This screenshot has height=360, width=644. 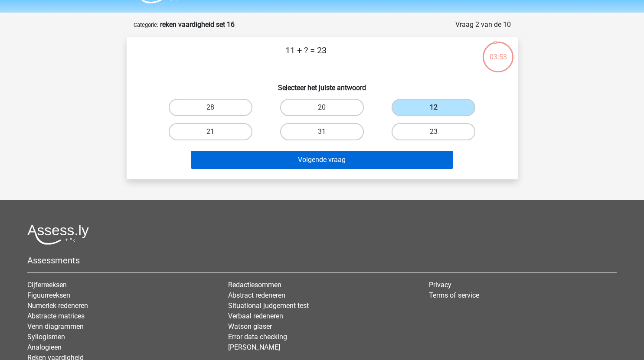 What do you see at coordinates (433, 132) in the screenshot?
I see `label: 23` at bounding box center [433, 132].